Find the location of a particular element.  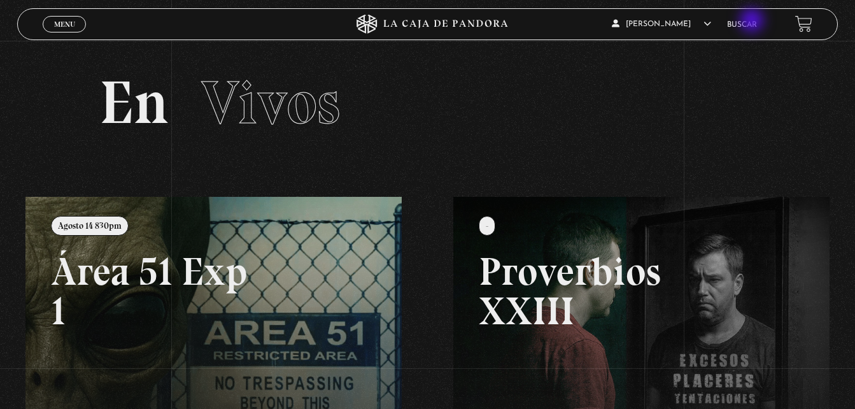

span: Vivos is located at coordinates (271, 103).